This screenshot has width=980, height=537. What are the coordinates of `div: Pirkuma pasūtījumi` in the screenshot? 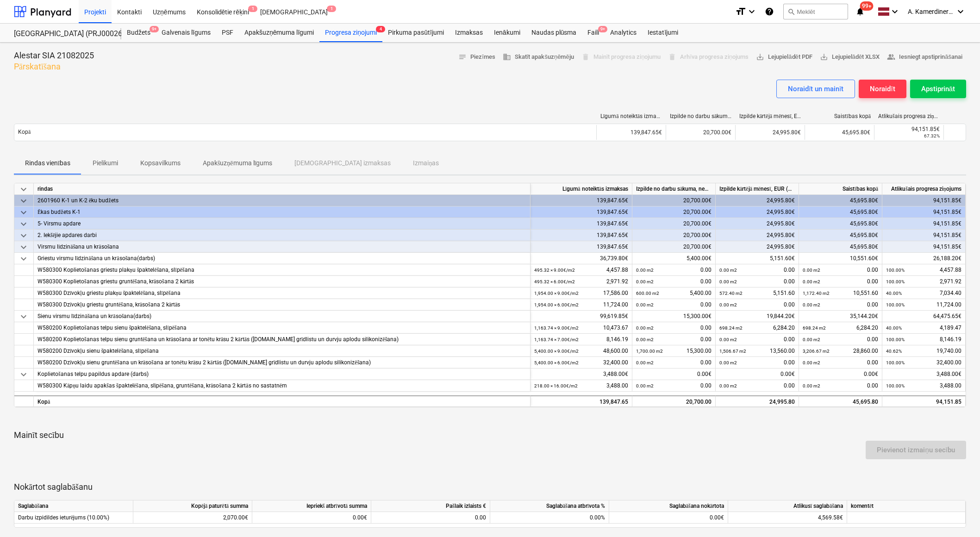 It's located at (416, 33).